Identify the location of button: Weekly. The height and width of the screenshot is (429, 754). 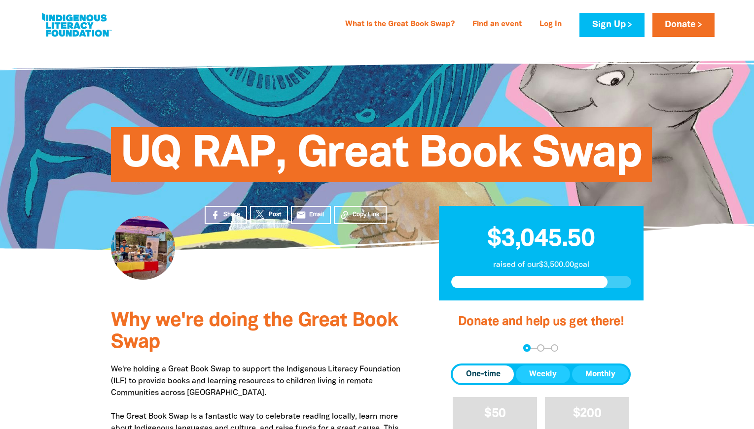
(543, 375).